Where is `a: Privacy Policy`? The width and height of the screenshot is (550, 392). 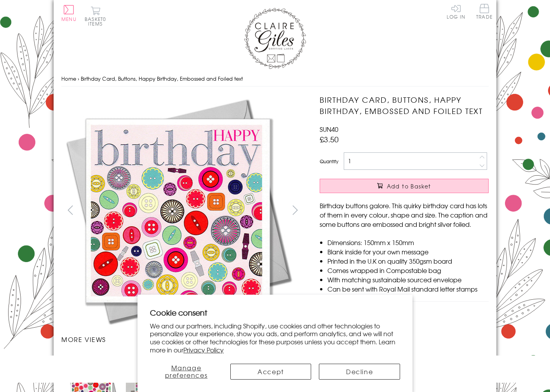
a: Privacy Policy is located at coordinates (204, 350).